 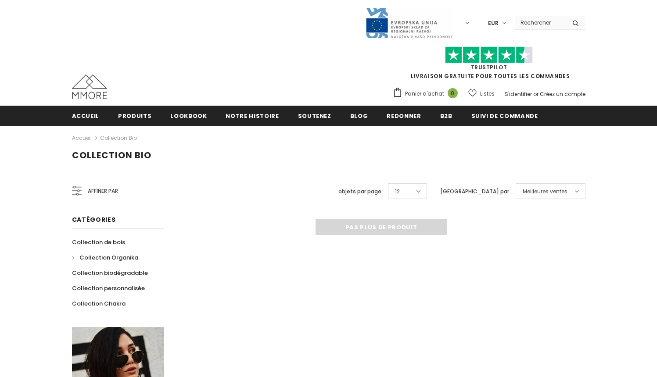 What do you see at coordinates (540, 22) in the screenshot?
I see `input: Search Site` at bounding box center [540, 22].